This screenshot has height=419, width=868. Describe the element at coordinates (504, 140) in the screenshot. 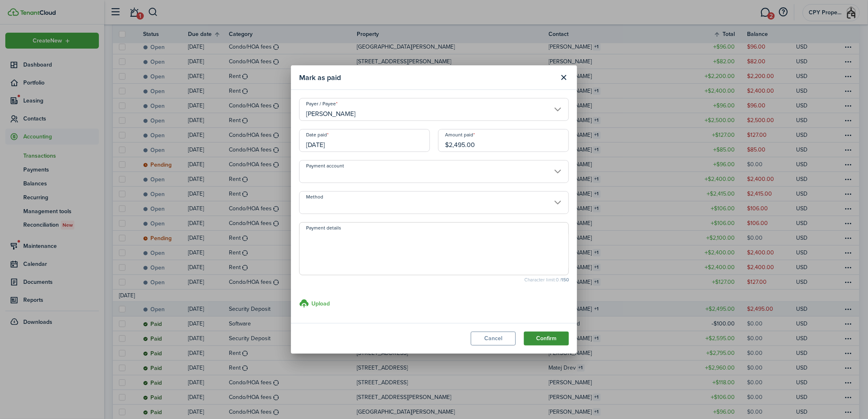

I see `input: 0.00` at that location.